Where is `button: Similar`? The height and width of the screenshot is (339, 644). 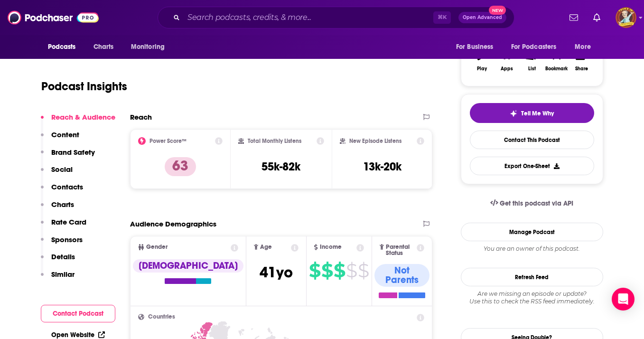 button: Similar is located at coordinates (57, 278).